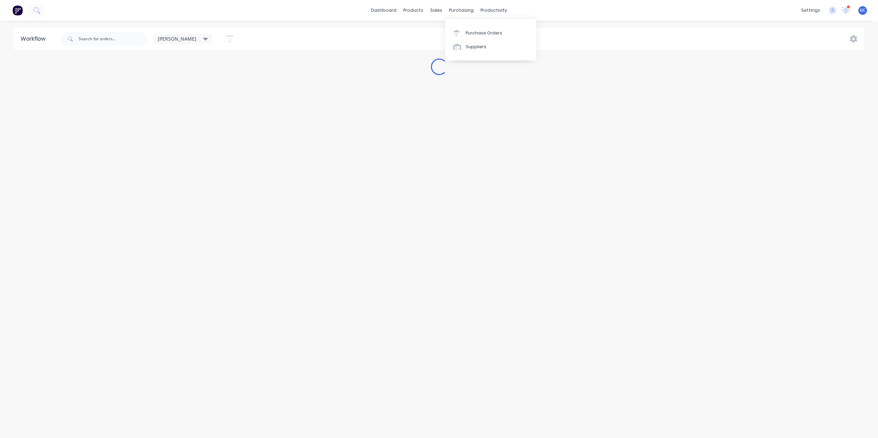 The image size is (878, 438). Describe the element at coordinates (491, 47) in the screenshot. I see `a: Suppliers` at that location.